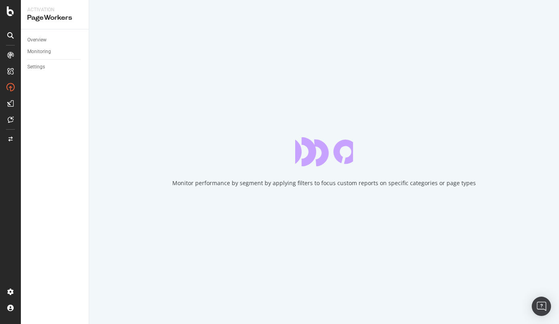 This screenshot has width=559, height=324. I want to click on a: Monitoring, so click(55, 51).